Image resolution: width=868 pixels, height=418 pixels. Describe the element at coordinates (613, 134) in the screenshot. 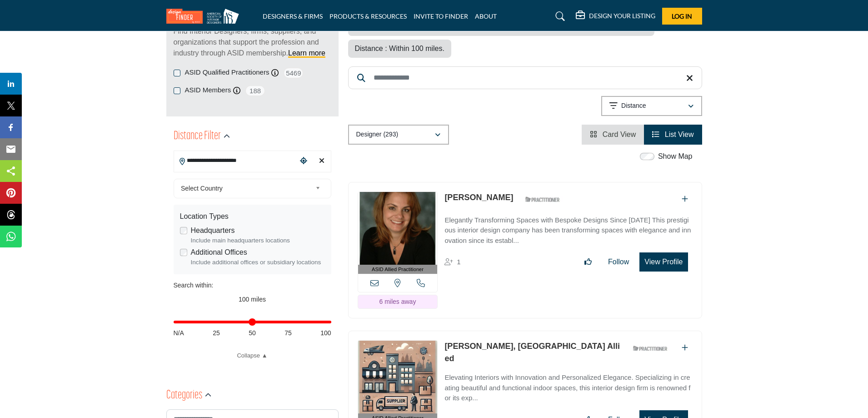

I see `a: View Card` at that location.